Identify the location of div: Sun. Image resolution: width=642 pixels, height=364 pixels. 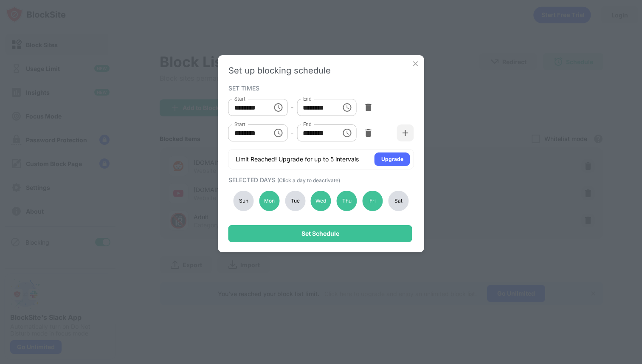
(244, 201).